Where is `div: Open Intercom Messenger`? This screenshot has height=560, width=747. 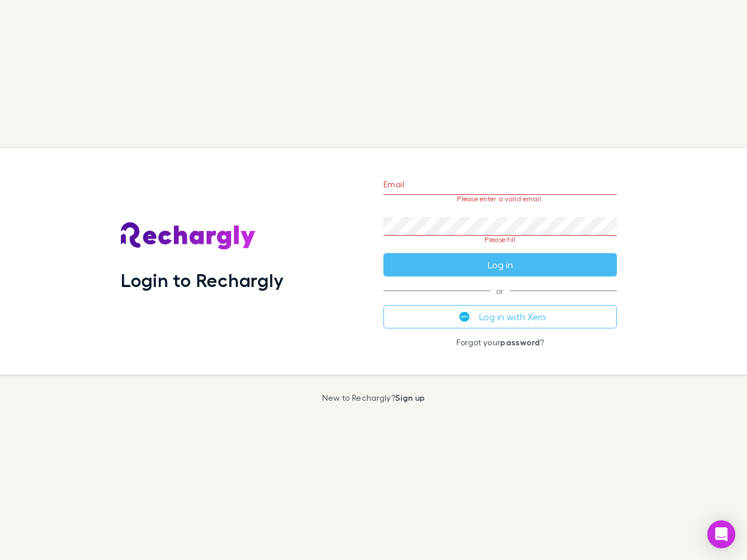 div: Open Intercom Messenger is located at coordinates (721, 534).